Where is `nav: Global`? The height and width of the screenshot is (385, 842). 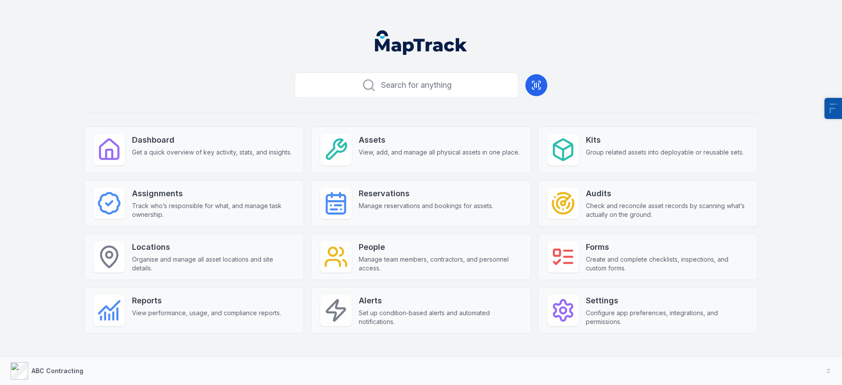
nav: Global is located at coordinates (421, 43).